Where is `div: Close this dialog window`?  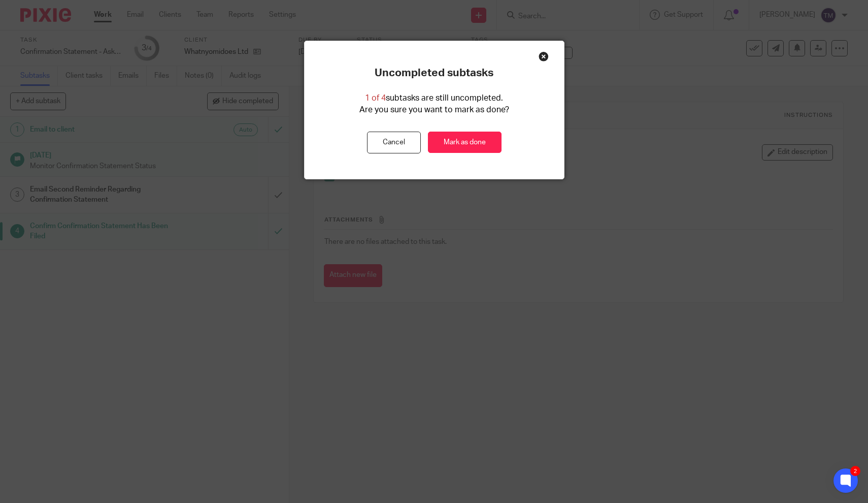
div: Close this dialog window is located at coordinates (544, 56).